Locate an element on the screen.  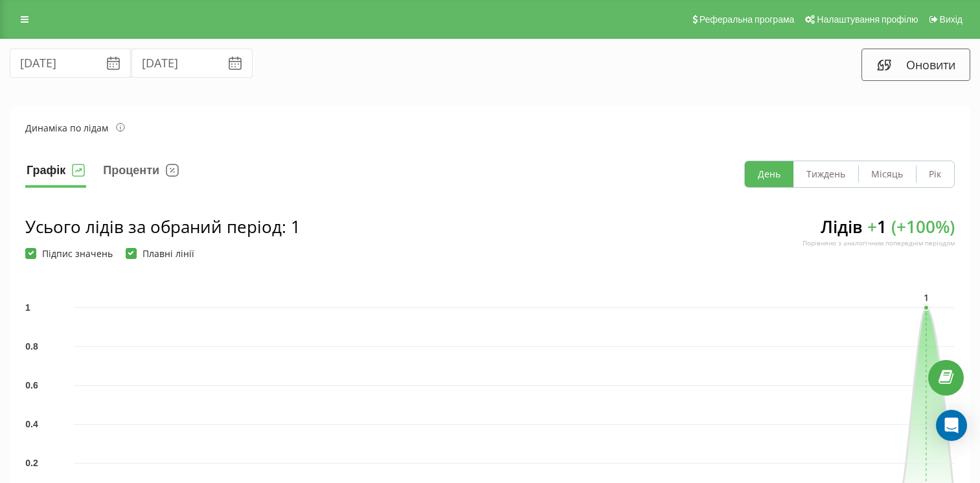
span: Вихід is located at coordinates (951, 20).